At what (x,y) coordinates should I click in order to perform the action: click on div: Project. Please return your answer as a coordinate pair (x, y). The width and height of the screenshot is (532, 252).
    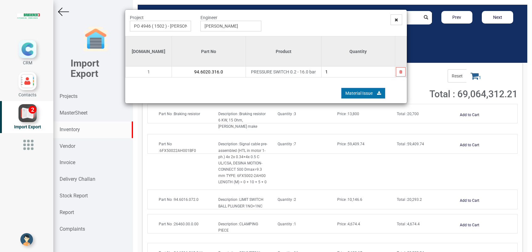
    Looking at the image, I should click on (160, 23).